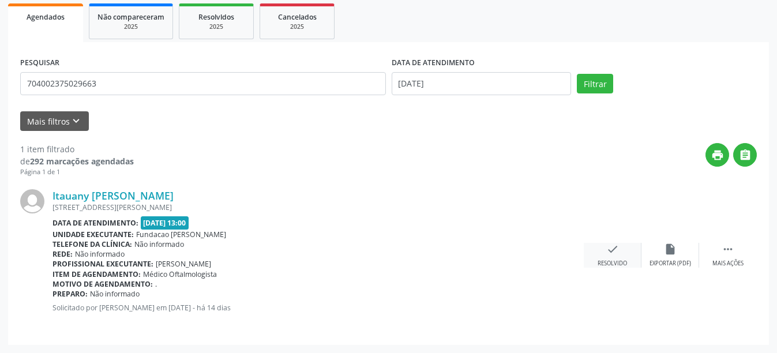 This screenshot has height=353, width=777. Describe the element at coordinates (62, 254) in the screenshot. I see `b: Rede:` at that location.